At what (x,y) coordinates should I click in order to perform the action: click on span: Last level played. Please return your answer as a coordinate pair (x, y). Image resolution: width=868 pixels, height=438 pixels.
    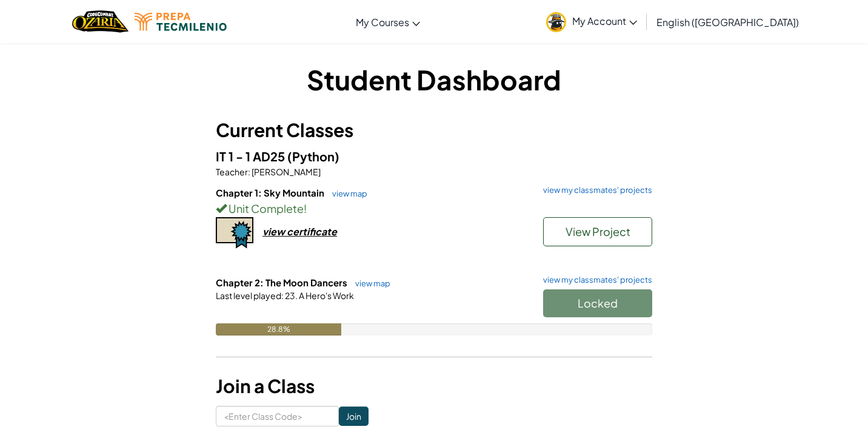
    Looking at the image, I should click on (249, 295).